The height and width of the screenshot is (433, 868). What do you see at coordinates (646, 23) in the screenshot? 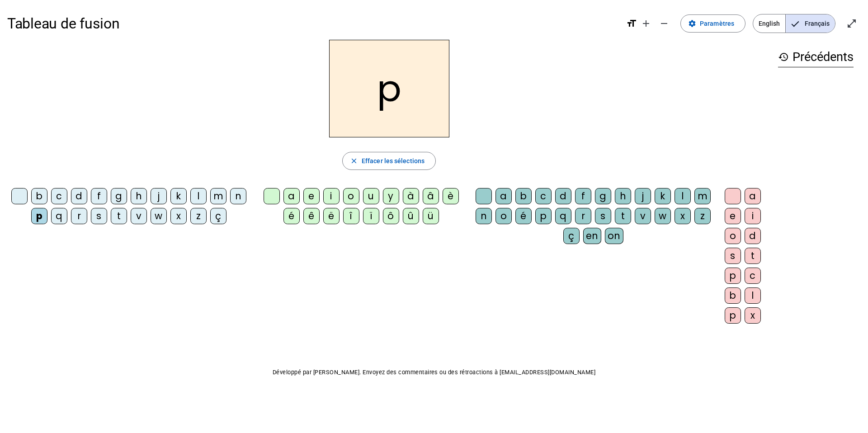
I see `button: Augmenter la taille de la police` at bounding box center [646, 23].